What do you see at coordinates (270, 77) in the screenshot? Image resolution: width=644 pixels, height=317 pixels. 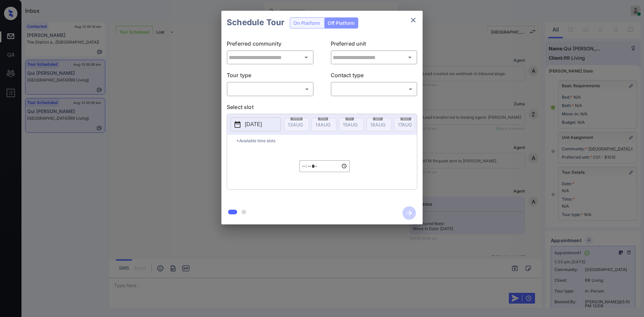 I see `p: Tour type` at bounding box center [270, 77].